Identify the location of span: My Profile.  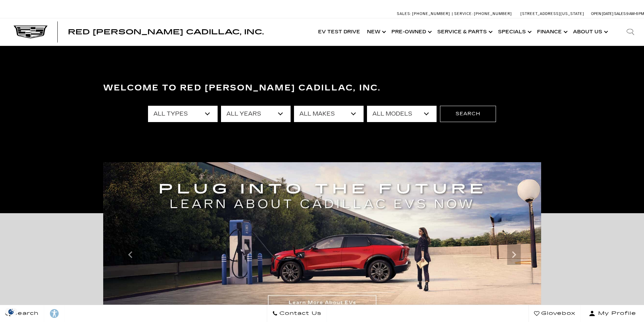
(616, 313).